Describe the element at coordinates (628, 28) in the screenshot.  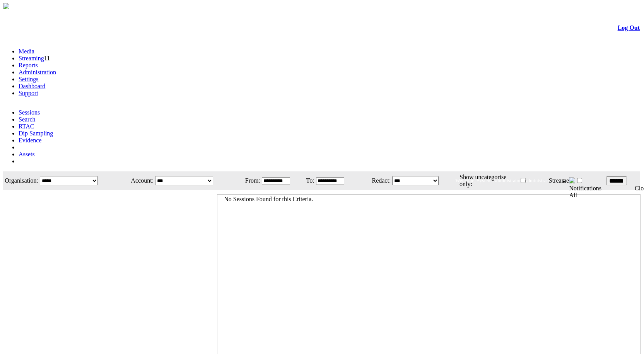
I see `a: Log Out` at that location.